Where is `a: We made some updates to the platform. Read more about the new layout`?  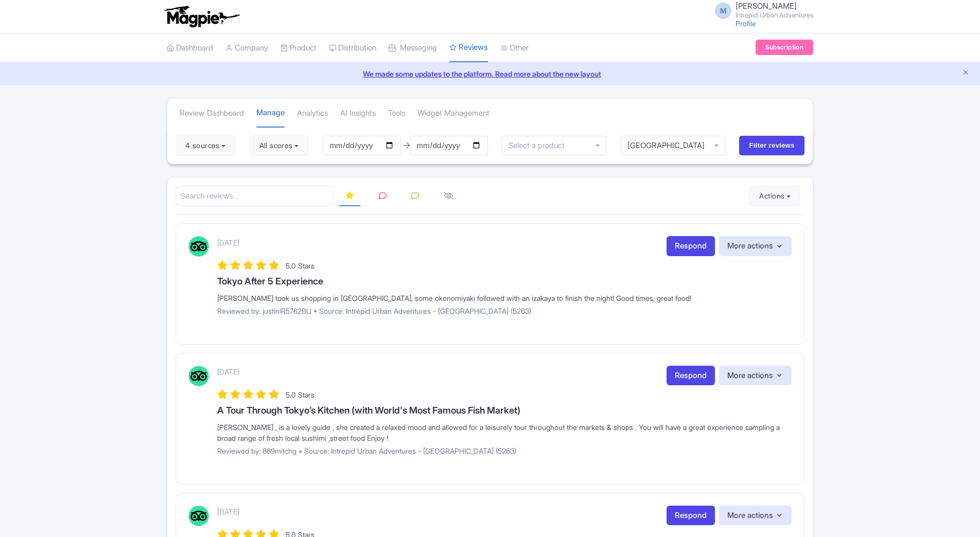 a: We made some updates to the platform. Read more about the new layout is located at coordinates (490, 73).